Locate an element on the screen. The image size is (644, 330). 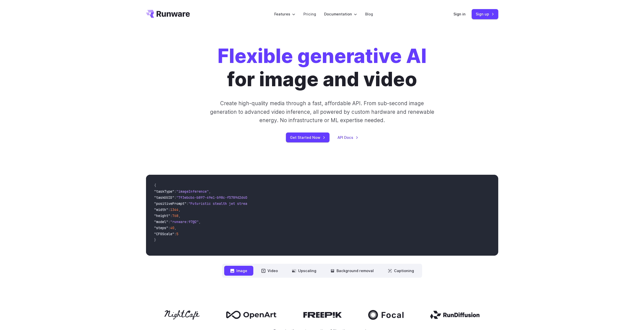
span: "height" is located at coordinates (162, 215).